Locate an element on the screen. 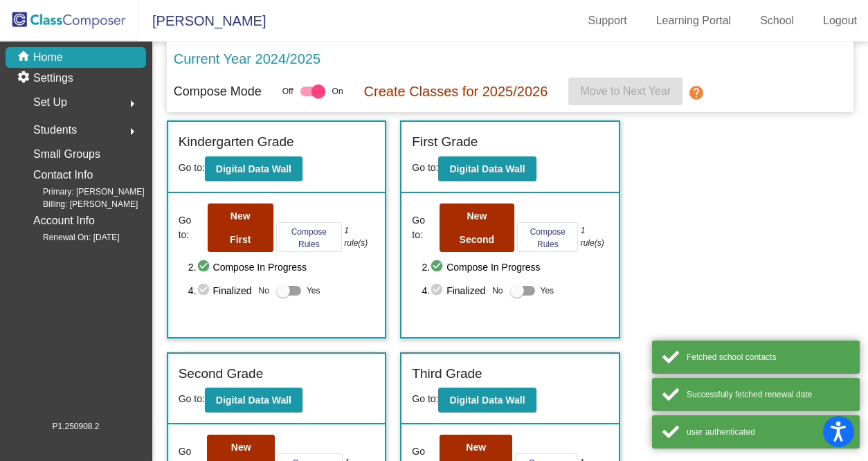 The width and height of the screenshot is (868, 461). a: Support is located at coordinates (608, 21).